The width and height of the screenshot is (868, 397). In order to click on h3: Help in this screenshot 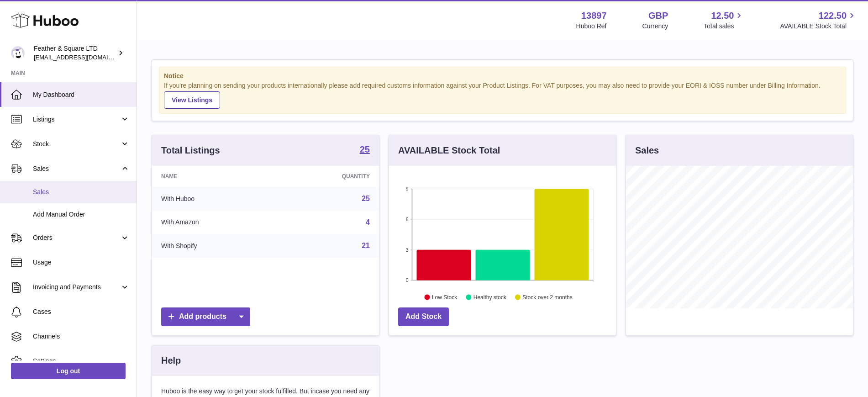, I will do `click(171, 360)`.